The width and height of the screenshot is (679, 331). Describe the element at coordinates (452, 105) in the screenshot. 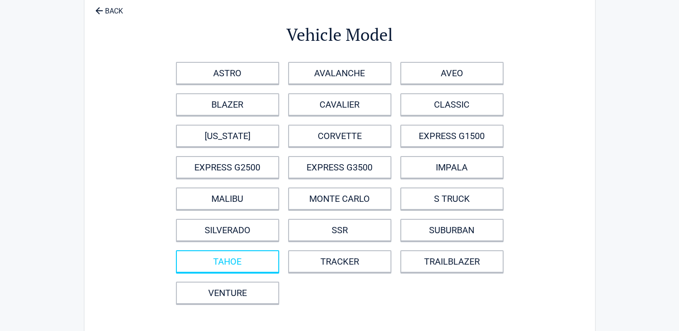

I see `a: CLASSIC` at that location.